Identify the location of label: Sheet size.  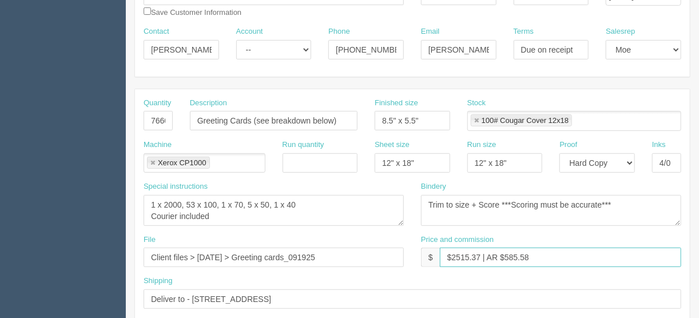
(392, 145).